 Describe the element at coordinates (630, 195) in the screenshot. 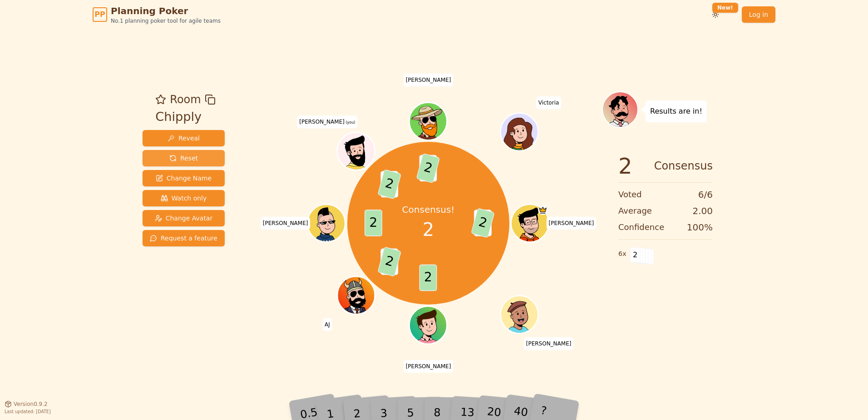

I see `span: Voted` at that location.